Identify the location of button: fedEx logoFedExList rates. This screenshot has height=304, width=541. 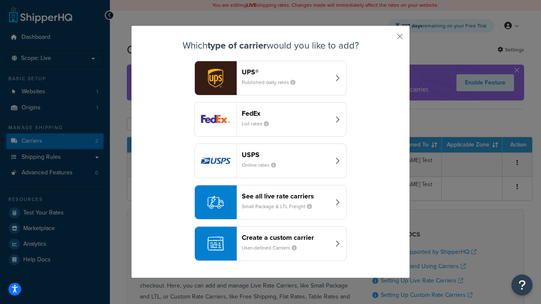
(270, 120).